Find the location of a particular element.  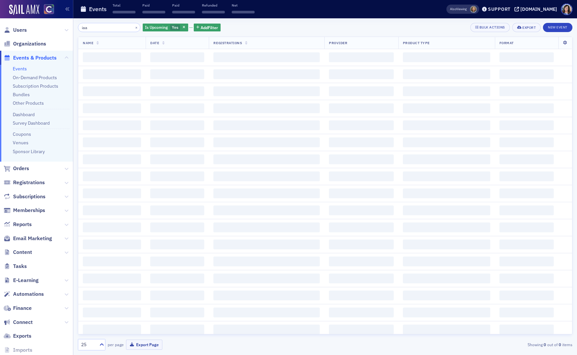

span: Registrations is located at coordinates (227, 43).